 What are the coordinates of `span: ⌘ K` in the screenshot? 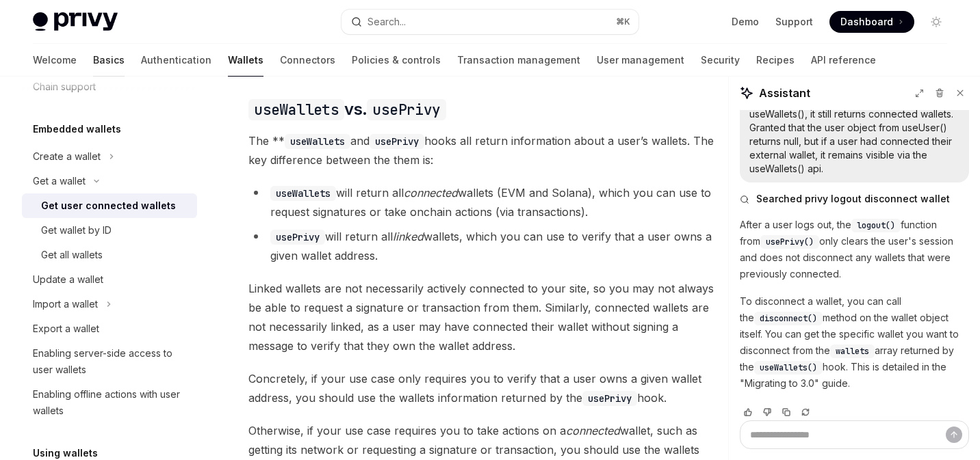 It's located at (623, 22).